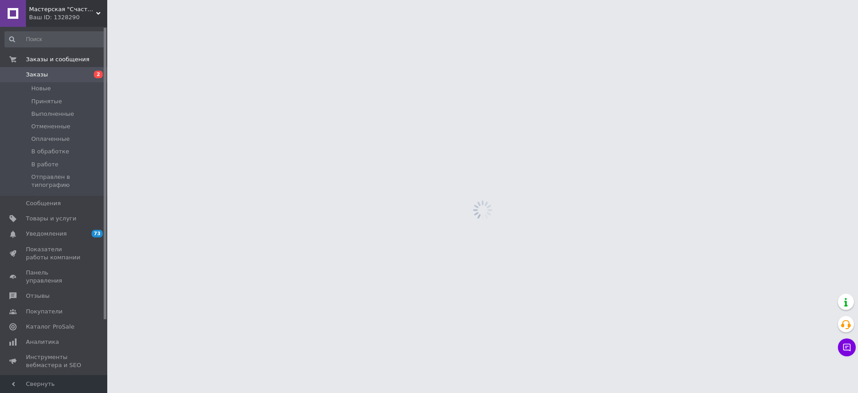  Describe the element at coordinates (37, 75) in the screenshot. I see `span: Заказы` at that location.